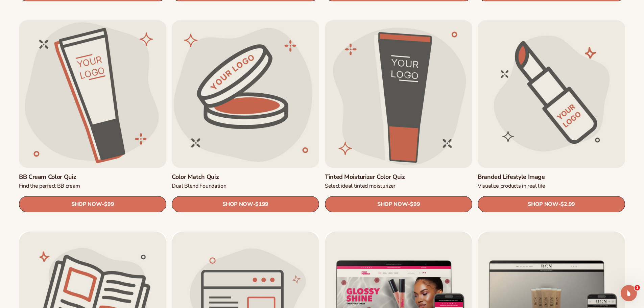  Describe the element at coordinates (551, 177) in the screenshot. I see `a: Branded Lifestyle Image` at that location.